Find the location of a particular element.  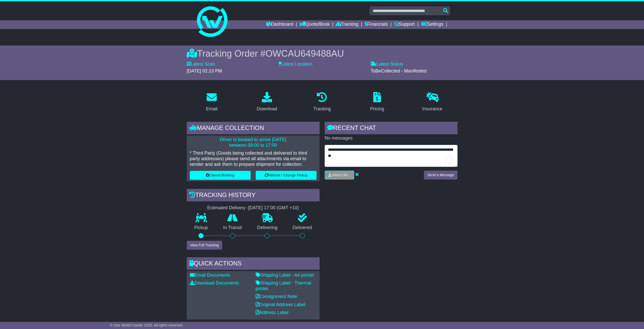

a: Financials is located at coordinates (376, 25).